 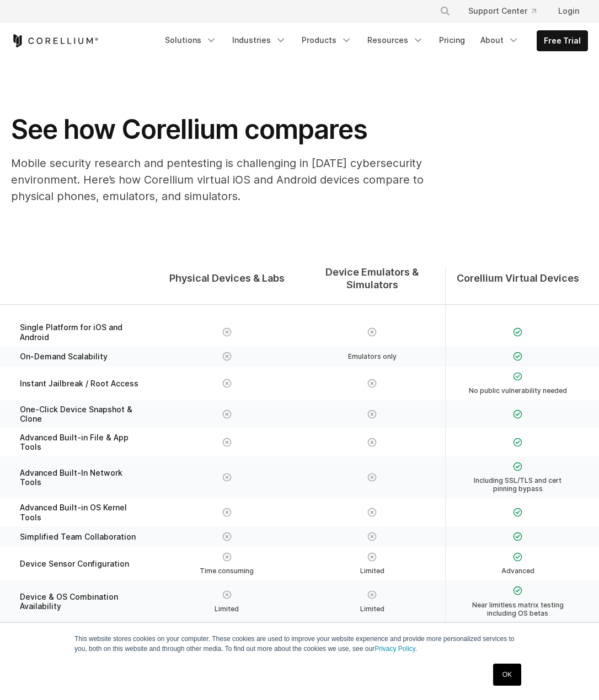 What do you see at coordinates (299, 644) in the screenshot?
I see `p: This website stores cookies on your computer. These cookies are used to improve your website expe...` at bounding box center [299, 644].